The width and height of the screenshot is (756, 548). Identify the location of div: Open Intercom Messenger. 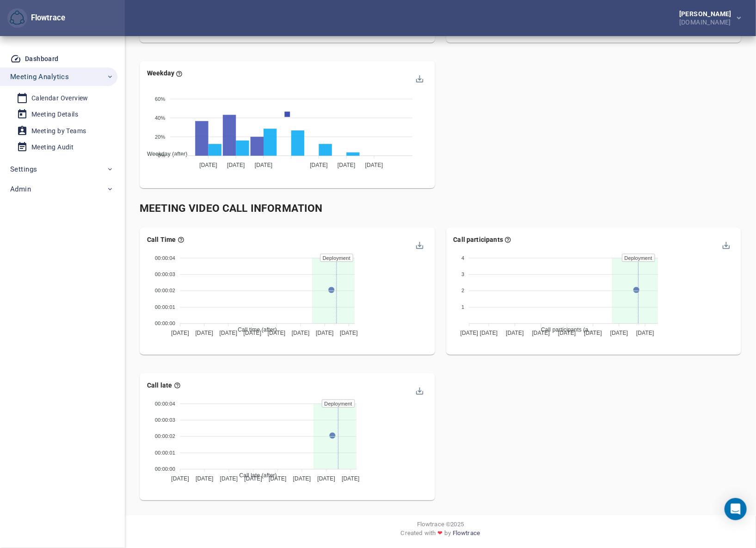
(735, 509).